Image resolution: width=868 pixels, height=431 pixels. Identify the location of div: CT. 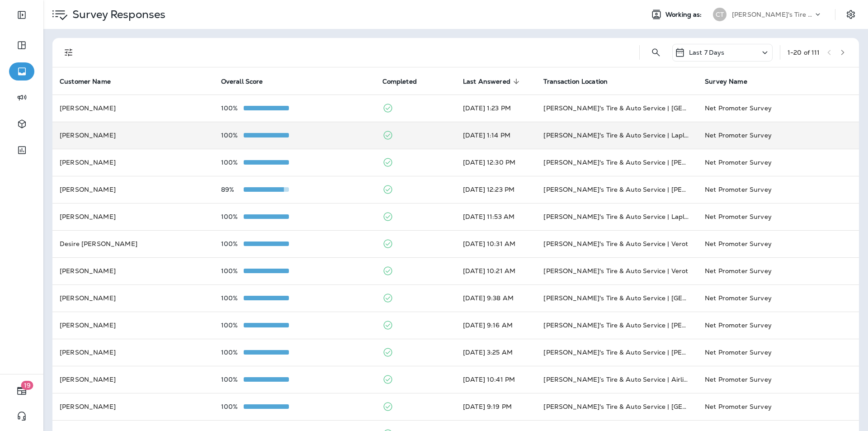
(720, 15).